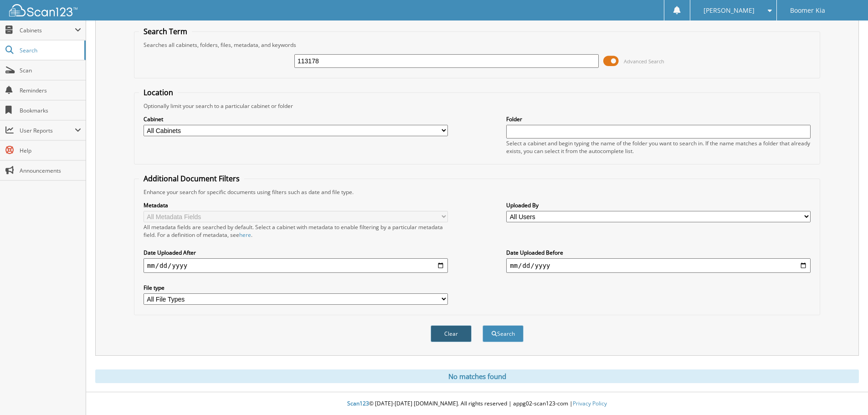 This screenshot has width=868, height=415. I want to click on label: Metadata, so click(296, 205).